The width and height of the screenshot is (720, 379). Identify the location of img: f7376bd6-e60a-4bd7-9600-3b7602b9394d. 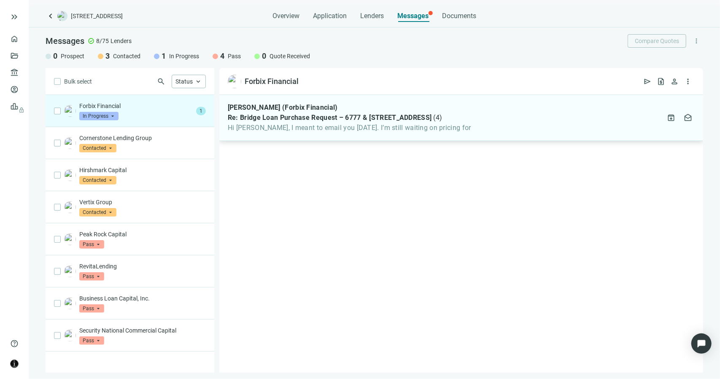
(70, 175).